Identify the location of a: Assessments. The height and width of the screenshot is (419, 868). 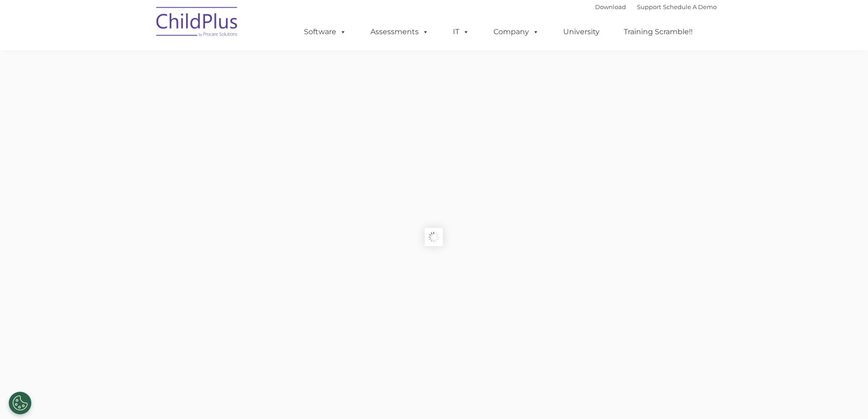
(400, 32).